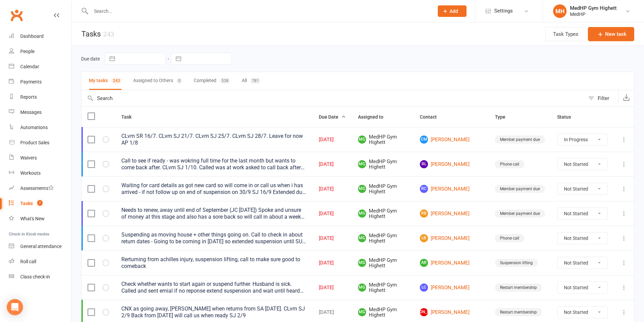 This screenshot has width=644, height=322. I want to click on a: Assessments, so click(40, 188).